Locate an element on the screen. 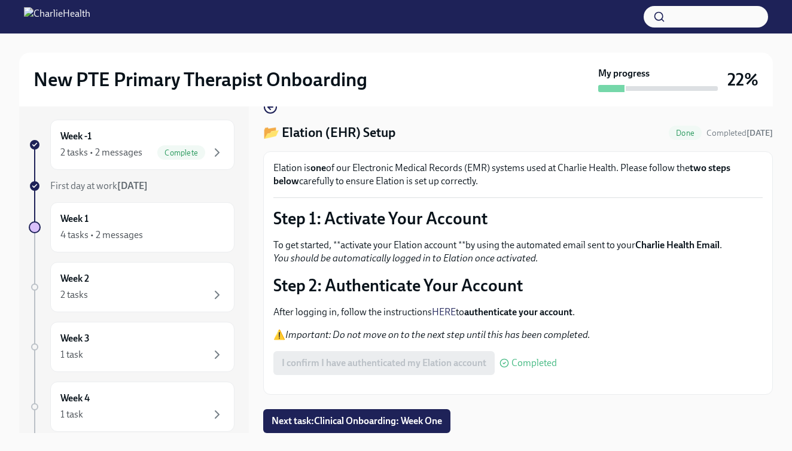  span: Next task : Clinical Onboarding: Week One is located at coordinates (357, 421).